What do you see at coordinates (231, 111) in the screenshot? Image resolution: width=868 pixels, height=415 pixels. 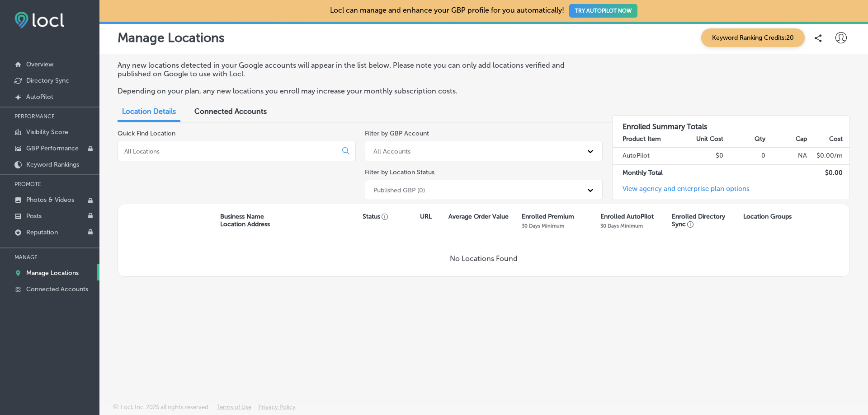 I see `span: Connected Accounts` at bounding box center [231, 111].